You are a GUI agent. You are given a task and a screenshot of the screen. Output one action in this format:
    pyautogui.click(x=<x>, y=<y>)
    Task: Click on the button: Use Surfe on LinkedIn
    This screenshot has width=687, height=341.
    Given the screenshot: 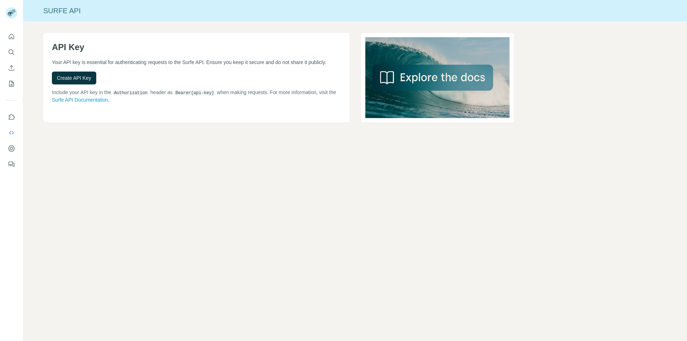 What is the action you would take?
    pyautogui.click(x=11, y=117)
    